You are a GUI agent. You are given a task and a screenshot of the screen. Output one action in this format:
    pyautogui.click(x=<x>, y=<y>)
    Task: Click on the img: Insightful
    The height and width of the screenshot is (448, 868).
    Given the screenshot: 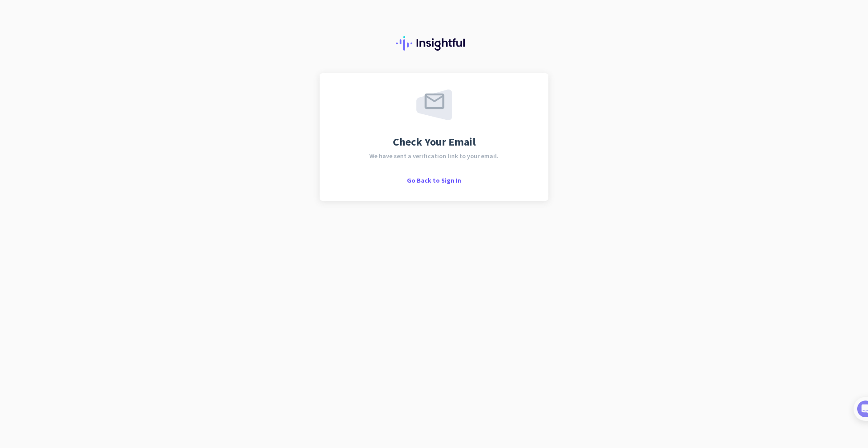 What is the action you would take?
    pyautogui.click(x=434, y=44)
    